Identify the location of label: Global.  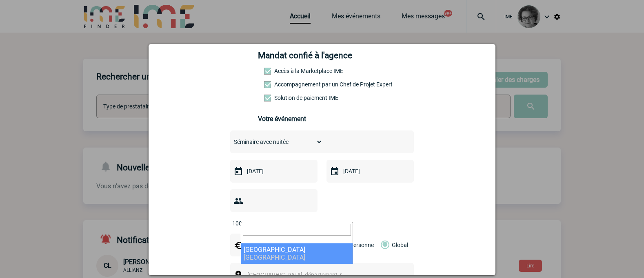
(383, 245).